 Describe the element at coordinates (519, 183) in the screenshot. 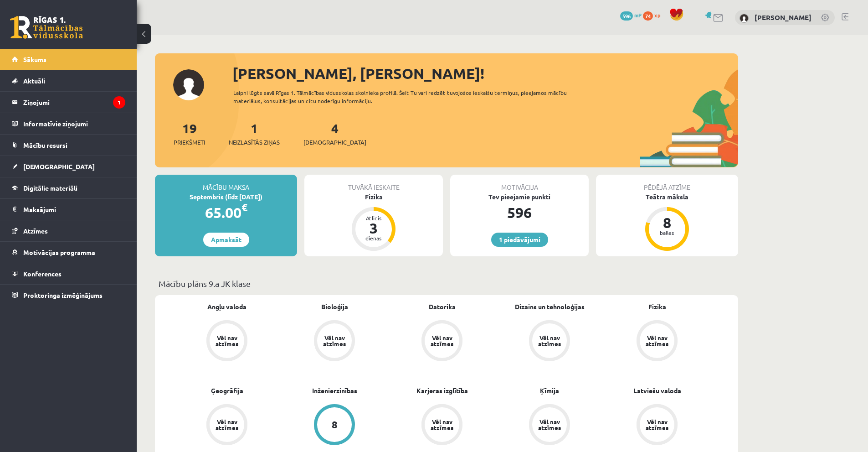

I see `div: Motivācija` at that location.